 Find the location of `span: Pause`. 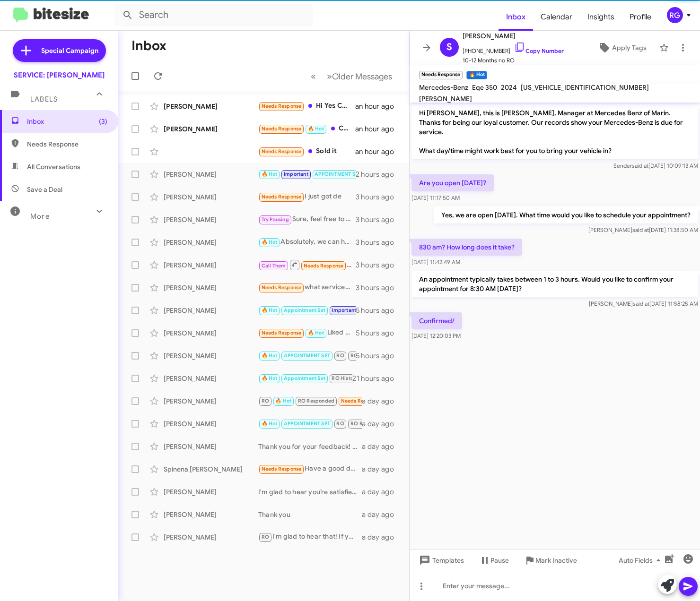

span: Pause is located at coordinates (500, 560).